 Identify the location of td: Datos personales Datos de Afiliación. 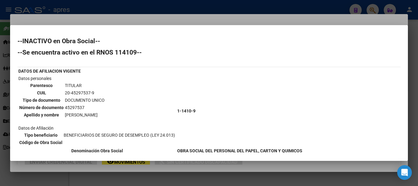
(97, 111).